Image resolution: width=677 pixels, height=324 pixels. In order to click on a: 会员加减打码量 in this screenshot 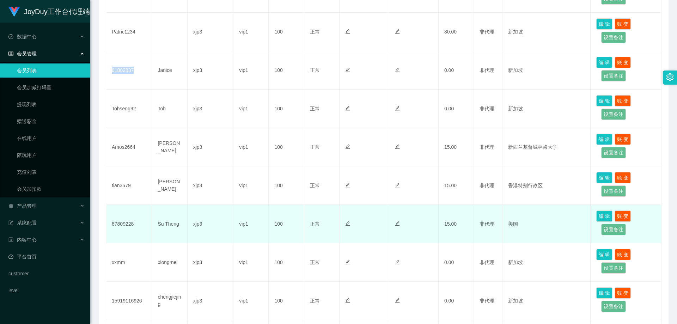, I will do `click(51, 87)`.